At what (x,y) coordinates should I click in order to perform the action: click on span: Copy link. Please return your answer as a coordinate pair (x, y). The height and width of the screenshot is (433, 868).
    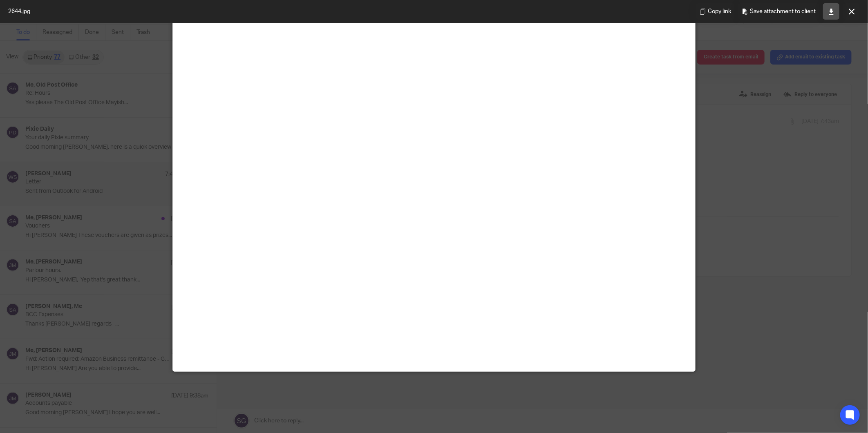
    Looking at the image, I should click on (719, 11).